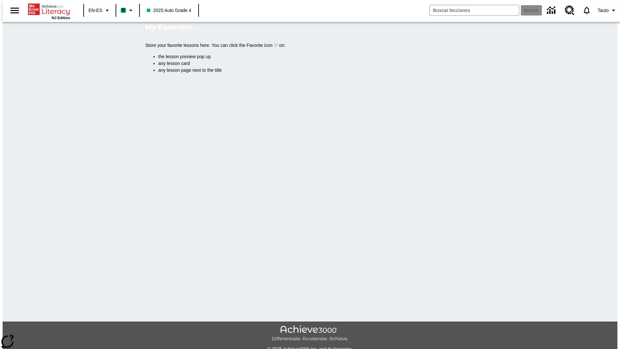 This screenshot has width=620, height=349. What do you see at coordinates (49, 9) in the screenshot?
I see `a: Portada` at bounding box center [49, 9].